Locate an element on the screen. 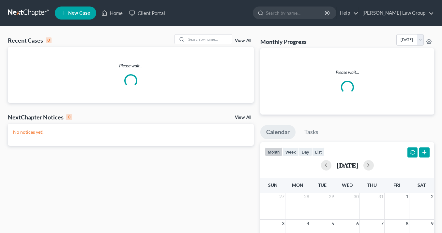 This screenshot has height=233, width=442. span: 6 is located at coordinates (357, 224).